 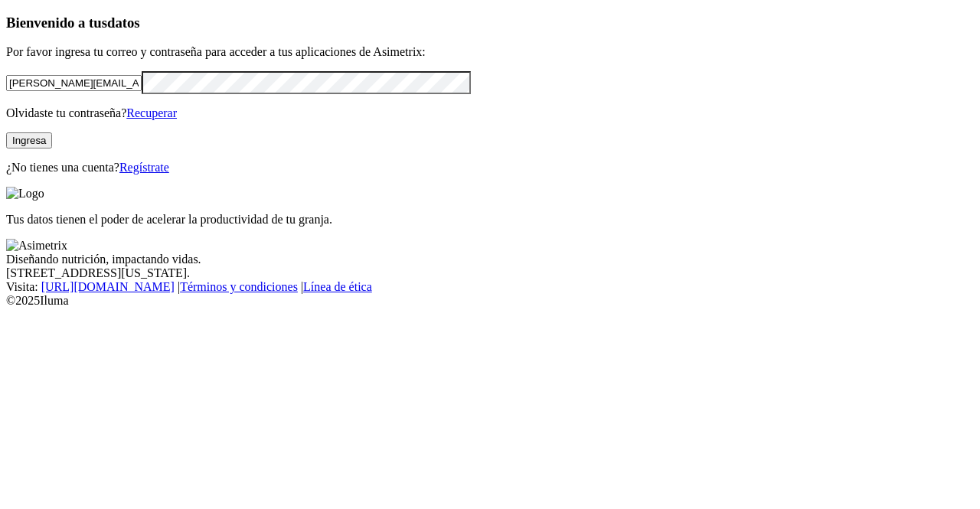 What do you see at coordinates (490, 52) in the screenshot?
I see `p: Por favor ingresa tu correo y contraseña para acceder a tus aplicaciones de Asimetrix:` at bounding box center [490, 52].